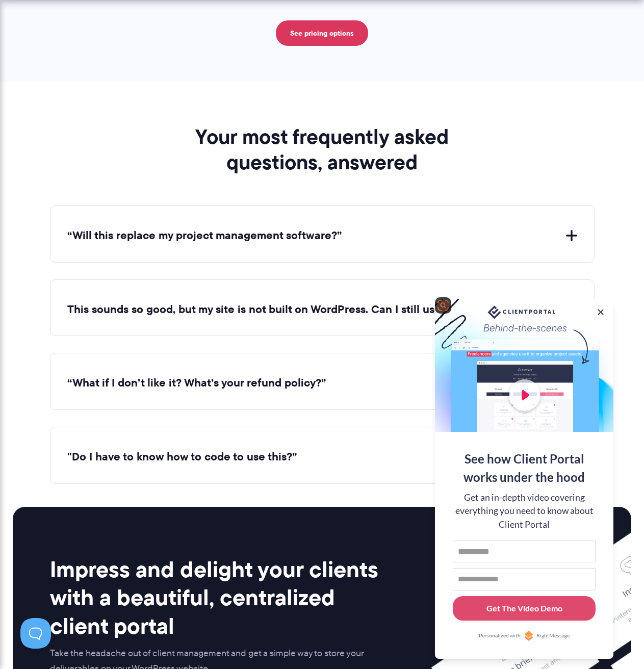 Image resolution: width=644 pixels, height=669 pixels. I want to click on button: “Will this replace my project management software?”, so click(322, 236).